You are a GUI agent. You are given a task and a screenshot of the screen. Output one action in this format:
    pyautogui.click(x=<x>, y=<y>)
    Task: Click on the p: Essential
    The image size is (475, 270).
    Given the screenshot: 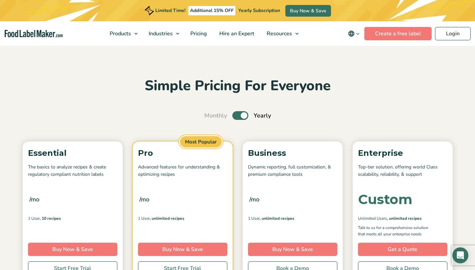 What is the action you would take?
    pyautogui.click(x=73, y=153)
    